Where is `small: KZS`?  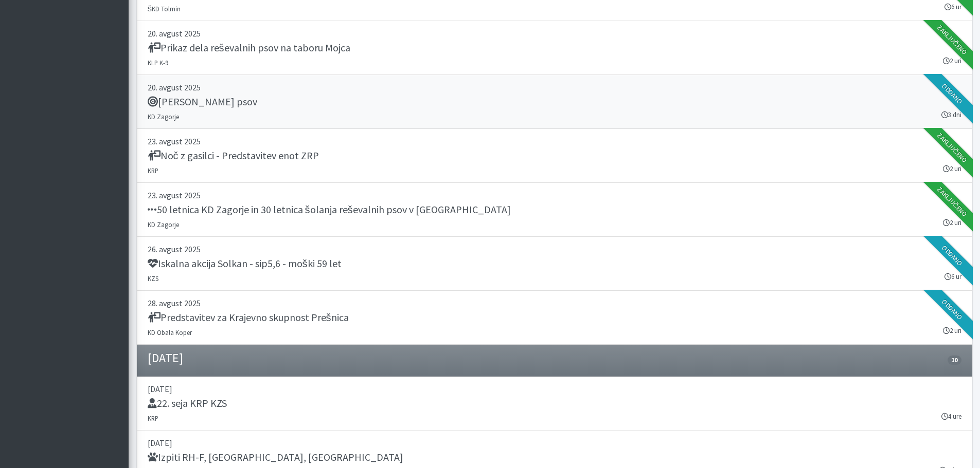
small: KZS is located at coordinates (153, 278).